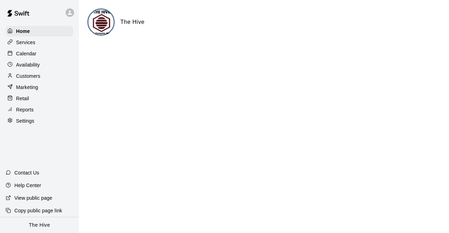 The width and height of the screenshot is (449, 233). Describe the element at coordinates (38, 211) in the screenshot. I see `p: Copy public page link` at that location.